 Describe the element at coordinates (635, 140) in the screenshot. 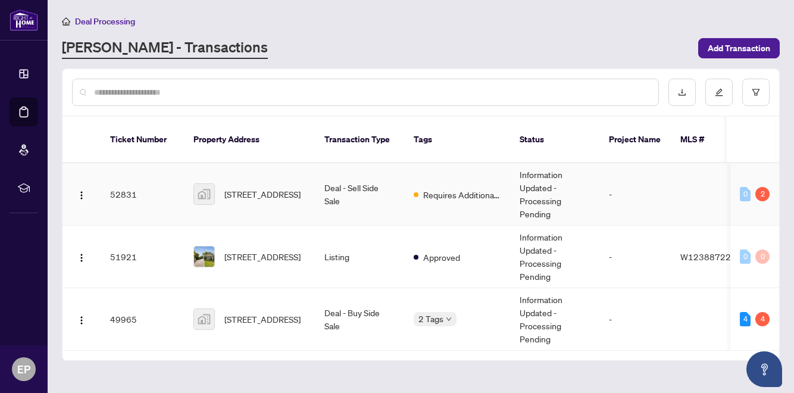

I see `th: Project Name` at that location.